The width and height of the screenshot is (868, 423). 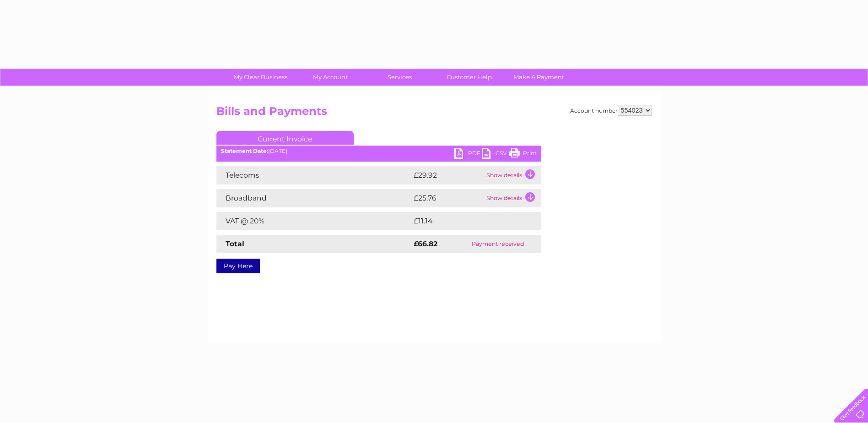 I want to click on td: Payment received, so click(x=497, y=244).